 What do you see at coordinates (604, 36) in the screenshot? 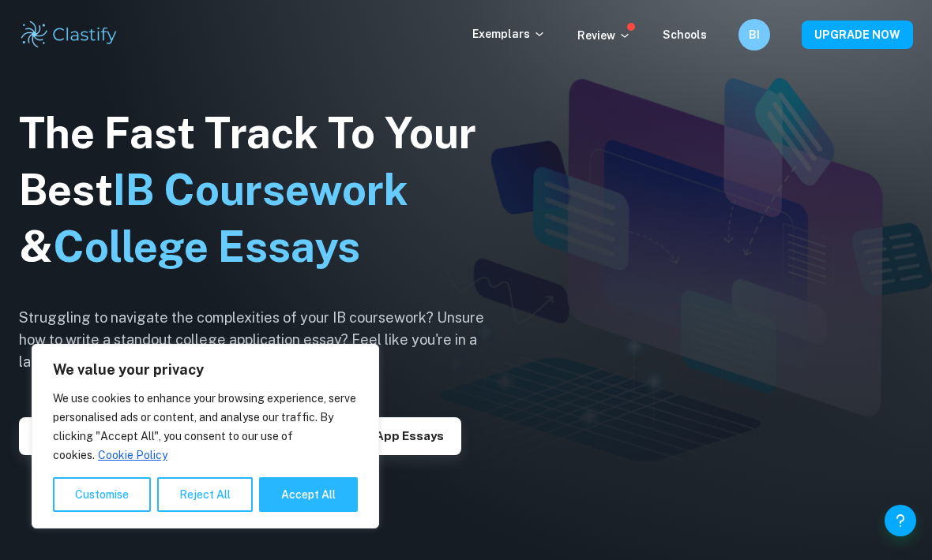
I see `p: Review` at bounding box center [604, 36].